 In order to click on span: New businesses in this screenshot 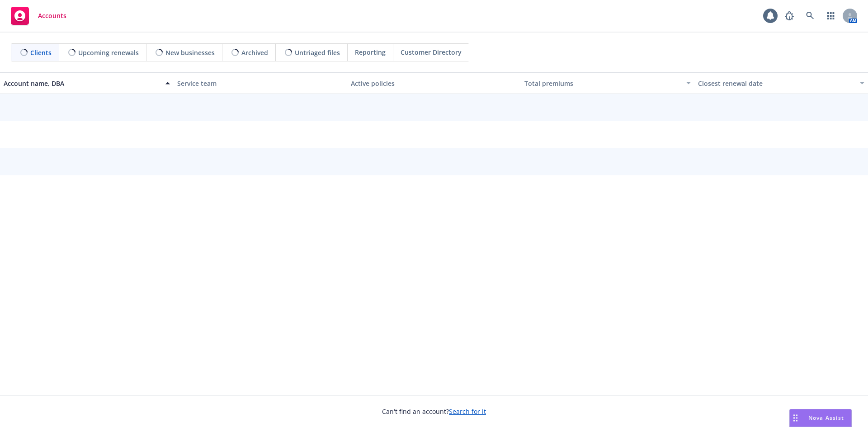, I will do `click(190, 52)`.